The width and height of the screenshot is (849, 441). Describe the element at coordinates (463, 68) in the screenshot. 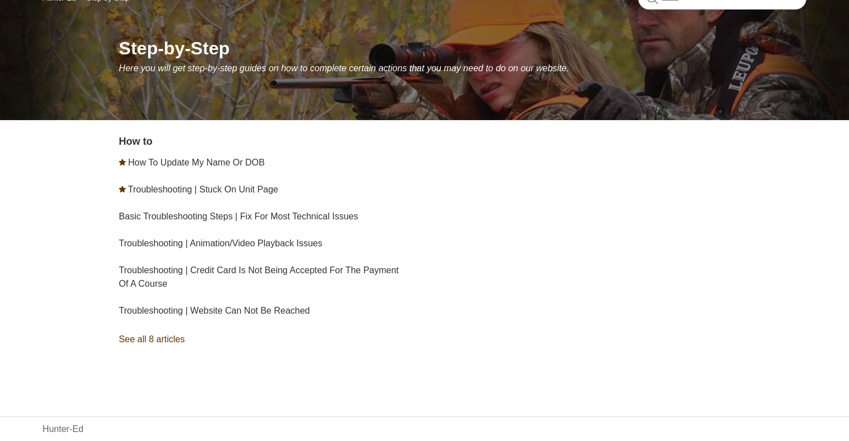

I see `p: Here you will get step-by-step guides on how to complete certain actions that you may need to do ...` at that location.